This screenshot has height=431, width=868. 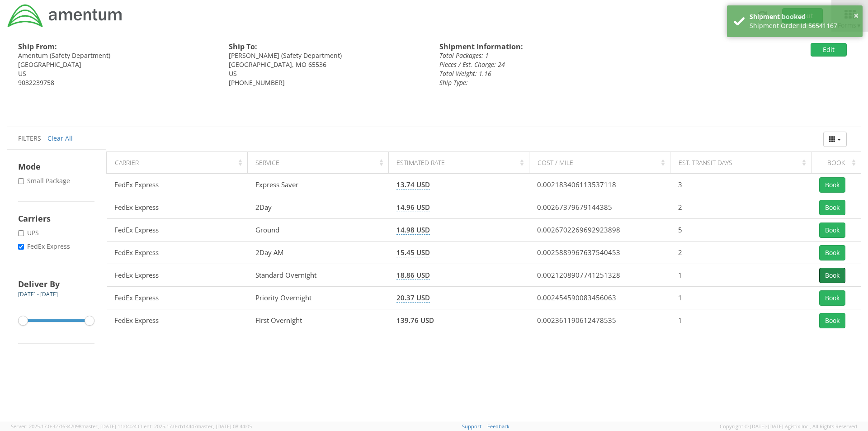 I want to click on td: 0.0026702269692923898, so click(x=599, y=231).